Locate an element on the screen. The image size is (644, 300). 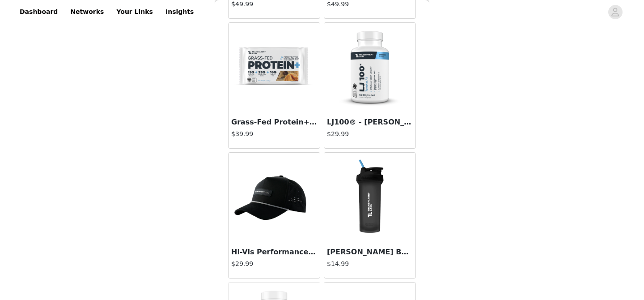
div: avatar is located at coordinates (615, 12).